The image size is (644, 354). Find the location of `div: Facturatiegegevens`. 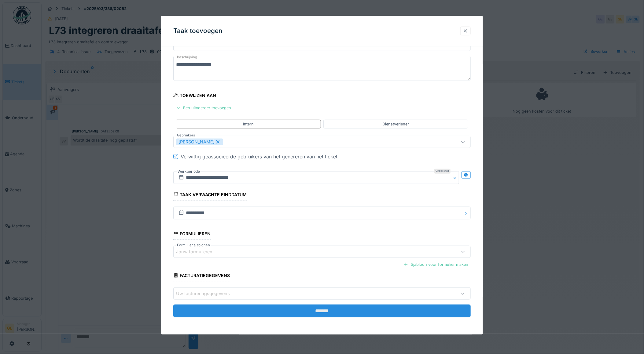

div: Facturatiegegevens is located at coordinates (202, 276).